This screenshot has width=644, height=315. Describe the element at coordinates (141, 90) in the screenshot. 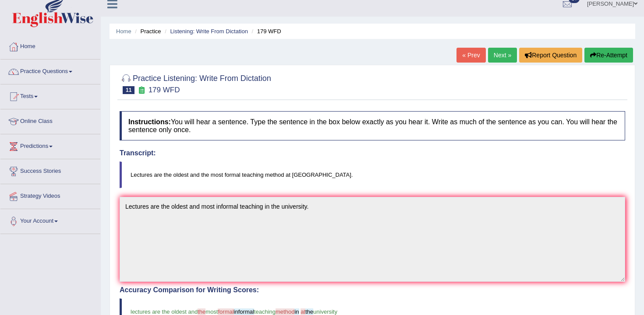

I see `small: Exam occurring question` at that location.